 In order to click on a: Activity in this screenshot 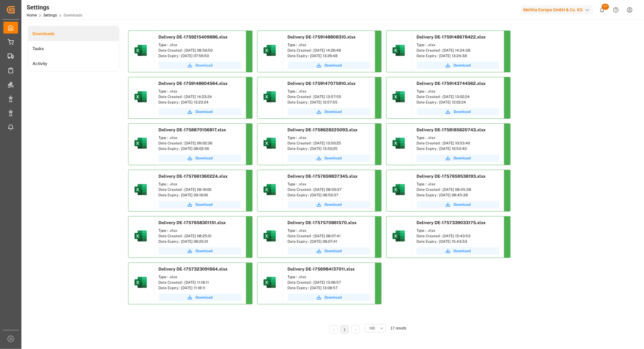, I will do `click(73, 64)`.